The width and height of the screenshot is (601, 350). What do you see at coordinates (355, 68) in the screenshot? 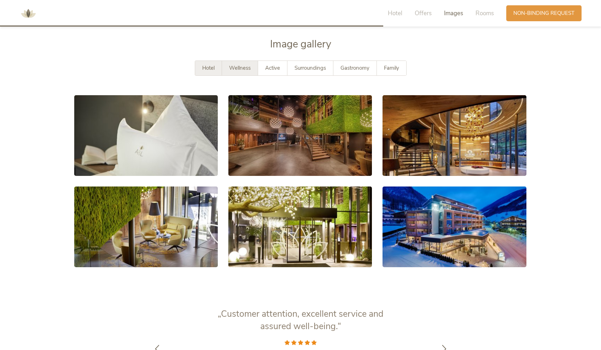
I see `span: Gastronomy` at bounding box center [355, 68].